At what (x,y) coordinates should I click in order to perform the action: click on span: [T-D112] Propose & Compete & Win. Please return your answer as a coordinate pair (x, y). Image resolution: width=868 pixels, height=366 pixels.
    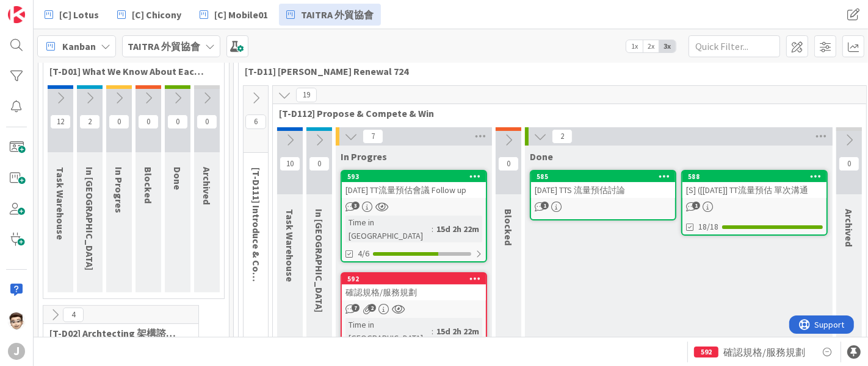
    Looking at the image, I should click on (565, 113).